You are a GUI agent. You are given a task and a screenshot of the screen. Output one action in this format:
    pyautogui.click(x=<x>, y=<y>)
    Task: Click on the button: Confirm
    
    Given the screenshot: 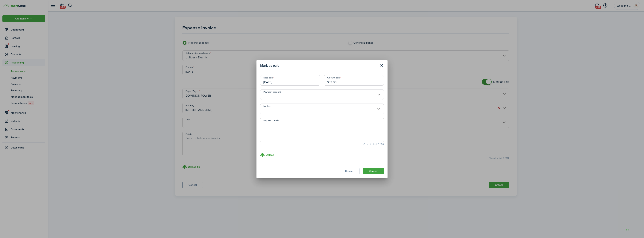 What is the action you would take?
    pyautogui.click(x=373, y=171)
    